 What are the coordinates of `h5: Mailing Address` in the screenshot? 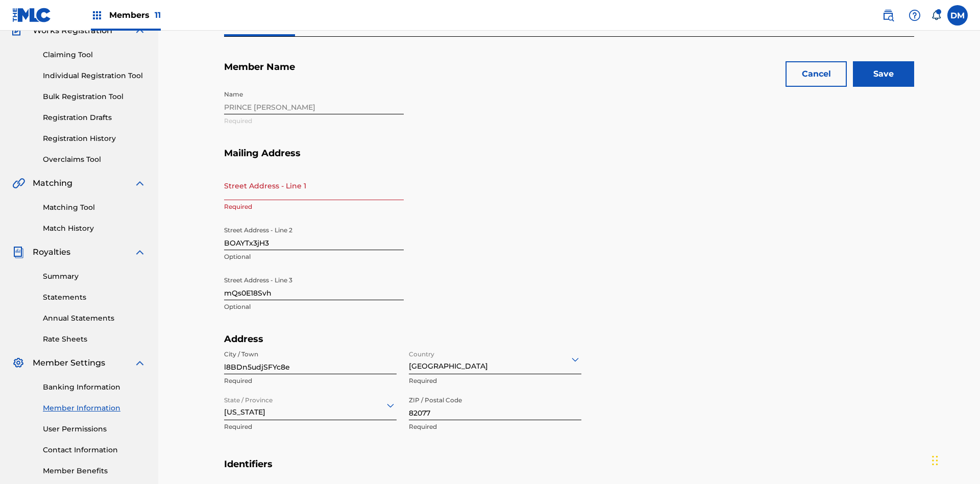 It's located at (570, 159).